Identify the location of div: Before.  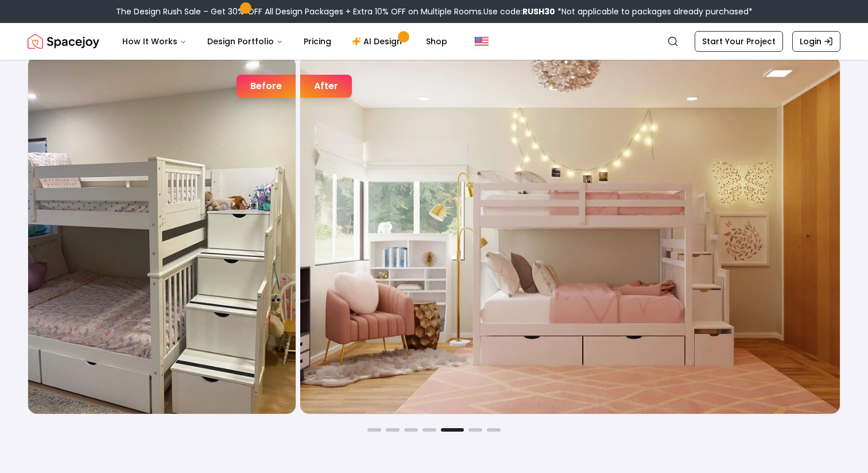
(266, 86).